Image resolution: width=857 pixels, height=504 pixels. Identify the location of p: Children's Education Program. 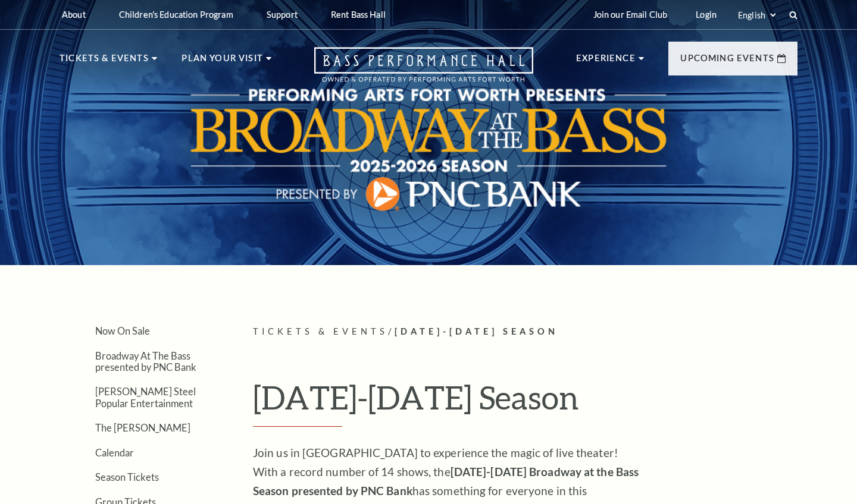
(176, 14).